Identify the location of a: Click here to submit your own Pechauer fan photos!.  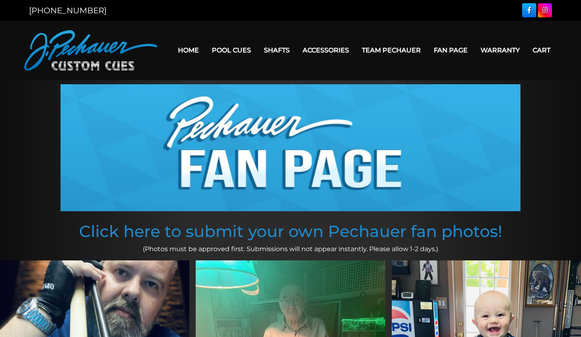
(290, 231).